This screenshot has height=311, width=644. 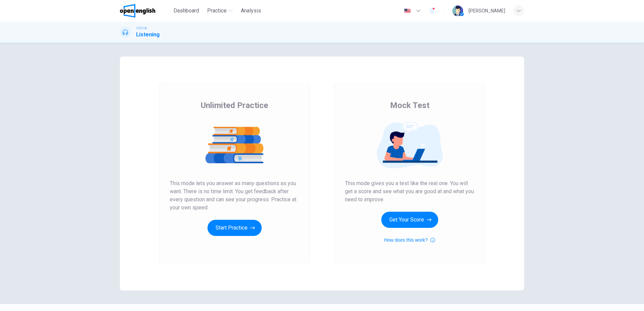 I want to click on span: This mode lets you answer as many questions as you want. There is no time limit. You get feedback..., so click(x=234, y=195).